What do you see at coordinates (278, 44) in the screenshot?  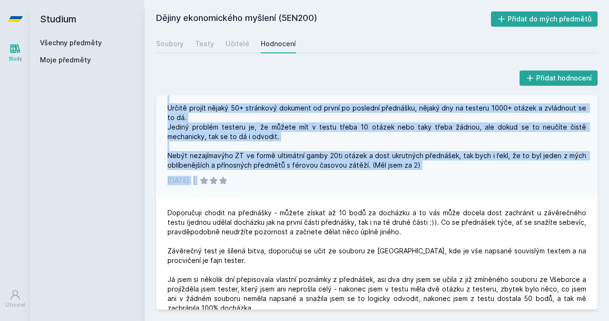 I see `div: Hodnocení` at bounding box center [278, 44].